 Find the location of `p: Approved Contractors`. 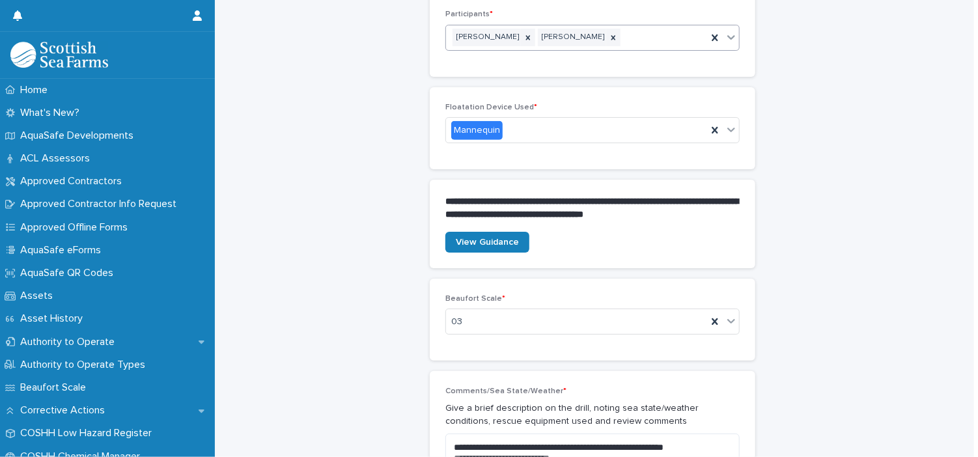

p: Approved Contractors is located at coordinates (74, 181).